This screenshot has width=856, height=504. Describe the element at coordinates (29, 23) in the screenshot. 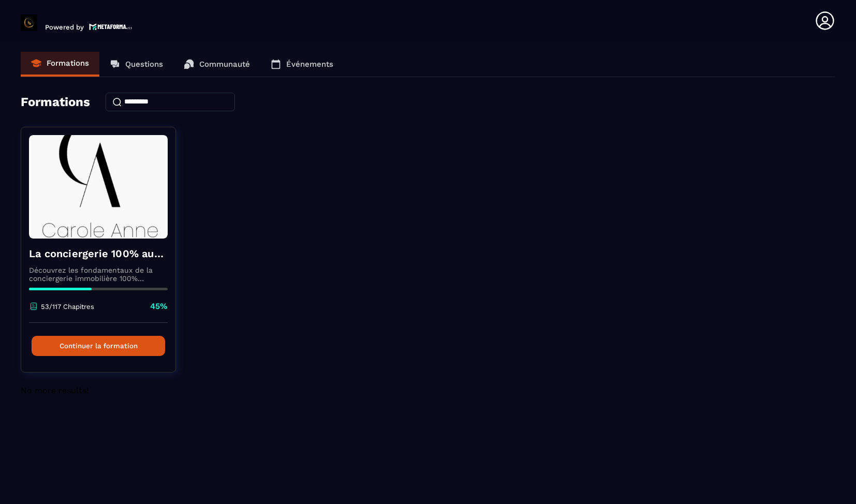

I see `img: logo-branding` at that location.